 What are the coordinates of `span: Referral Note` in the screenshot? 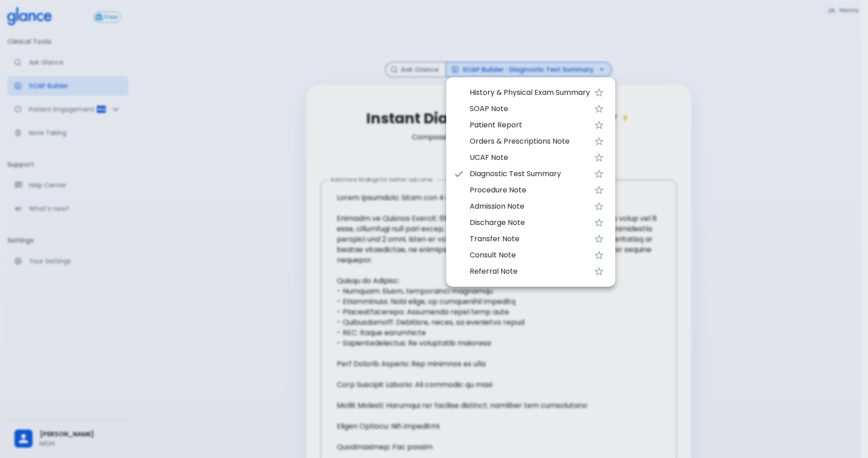 It's located at (529, 271).